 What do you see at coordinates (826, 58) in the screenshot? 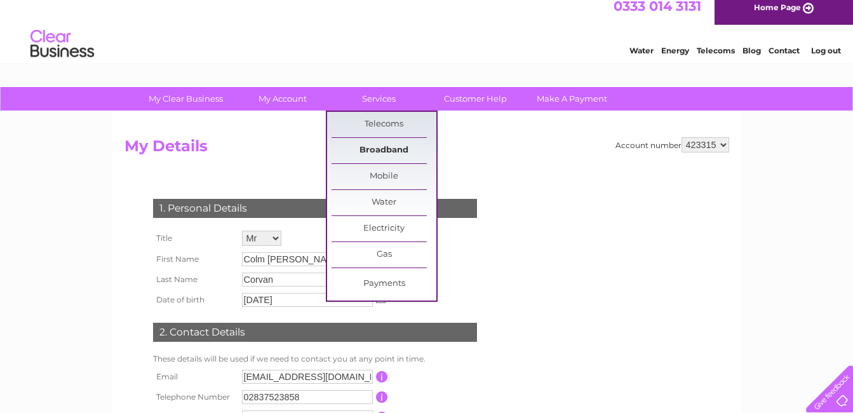
I see `a: Log out` at bounding box center [826, 58].